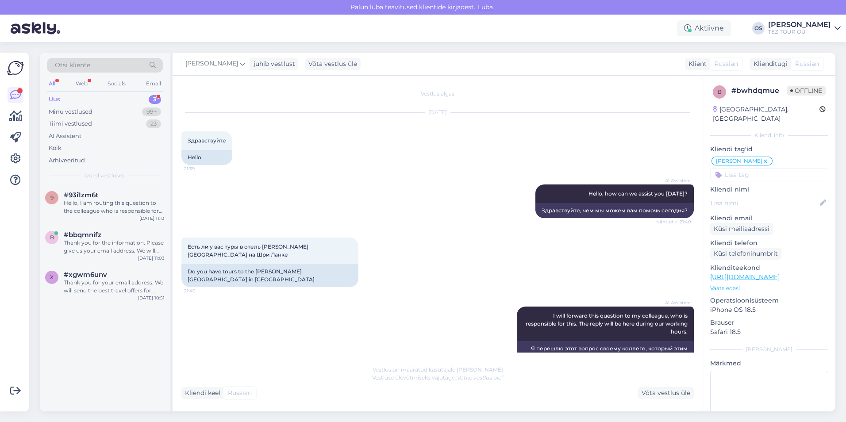 This screenshot has height=422, width=846. I want to click on p: Klienditeekond, so click(769, 268).